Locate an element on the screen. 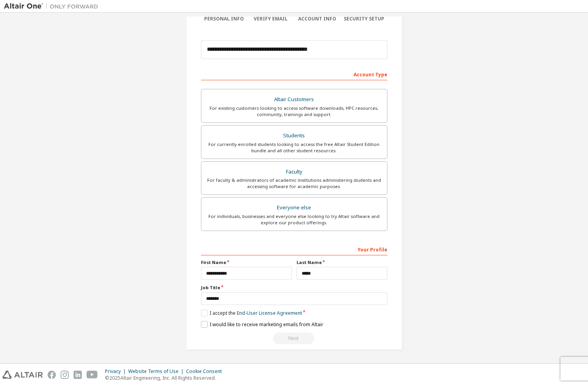 This screenshot has width=588, height=386. div: Faculty is located at coordinates (294, 172).